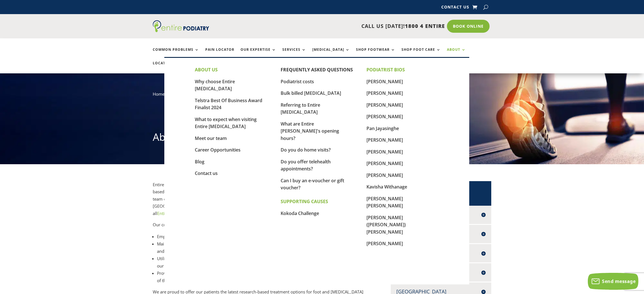  I want to click on a: Home, so click(159, 94).